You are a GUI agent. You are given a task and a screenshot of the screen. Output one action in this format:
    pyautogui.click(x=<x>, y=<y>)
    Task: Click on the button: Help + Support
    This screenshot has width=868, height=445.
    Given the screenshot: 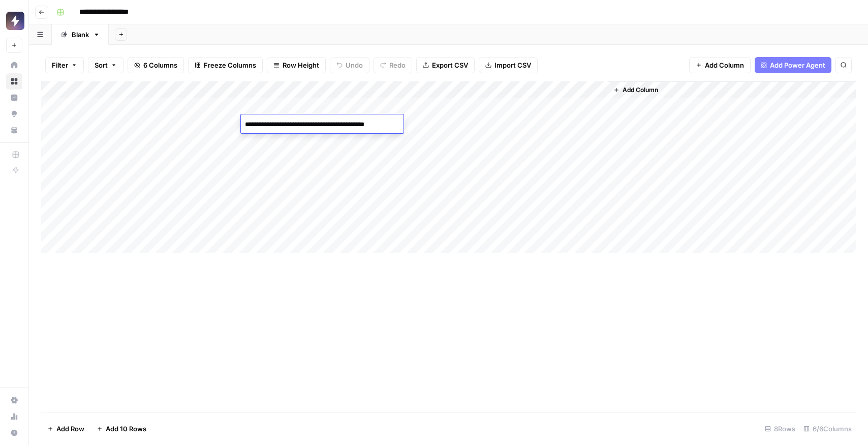 What is the action you would take?
    pyautogui.click(x=14, y=432)
    